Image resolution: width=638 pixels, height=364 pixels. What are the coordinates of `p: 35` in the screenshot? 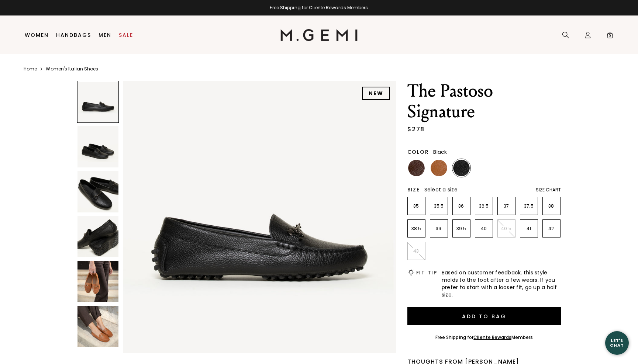 It's located at (416, 206).